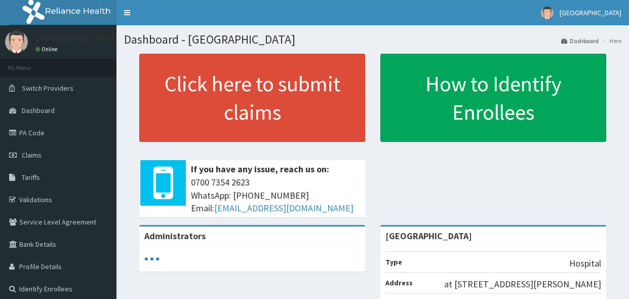 The height and width of the screenshot is (299, 629). Describe the element at coordinates (31, 177) in the screenshot. I see `span: Tariffs` at that location.